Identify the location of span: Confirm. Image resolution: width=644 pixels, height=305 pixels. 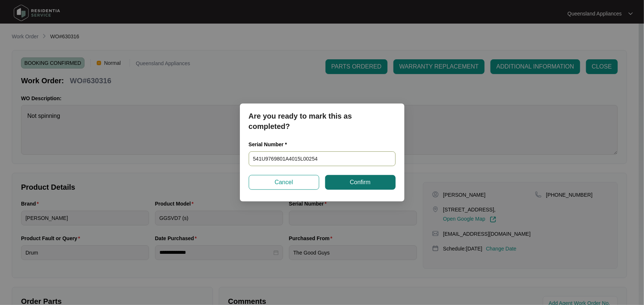
(360, 183).